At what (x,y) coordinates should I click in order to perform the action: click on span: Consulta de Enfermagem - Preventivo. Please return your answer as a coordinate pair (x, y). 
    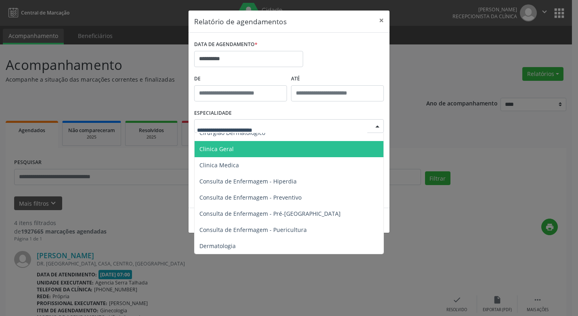
    Looking at the image, I should click on (250, 197).